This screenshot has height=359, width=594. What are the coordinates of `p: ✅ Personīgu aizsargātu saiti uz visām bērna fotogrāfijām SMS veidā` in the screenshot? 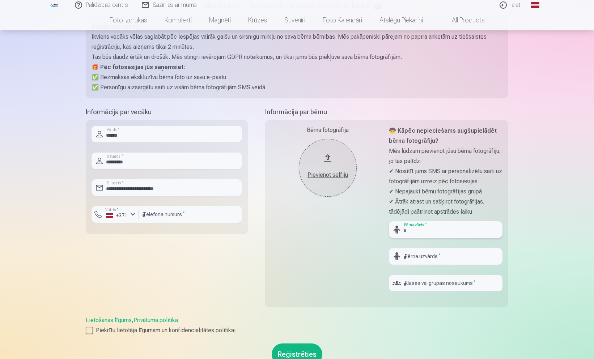 It's located at (297, 88).